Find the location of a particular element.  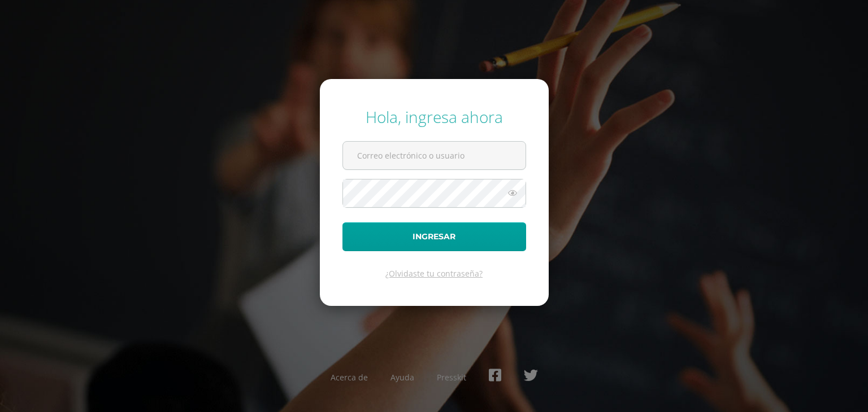

a: Acerca de is located at coordinates (349, 377).